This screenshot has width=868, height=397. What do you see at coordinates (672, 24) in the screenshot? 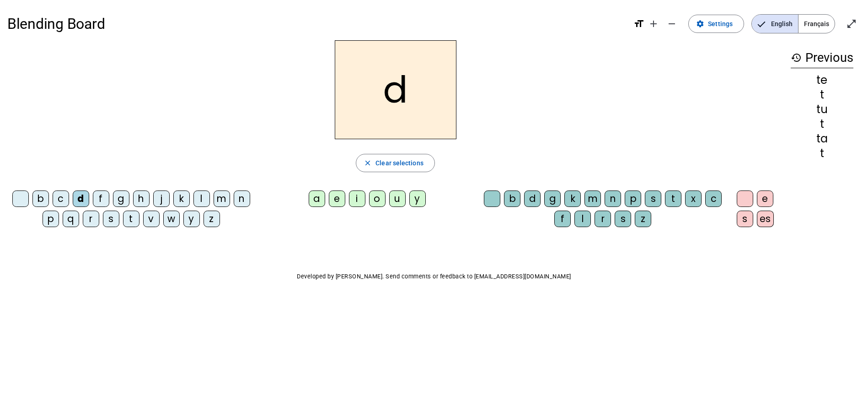
I see `mat-icon: remove` at bounding box center [672, 24].